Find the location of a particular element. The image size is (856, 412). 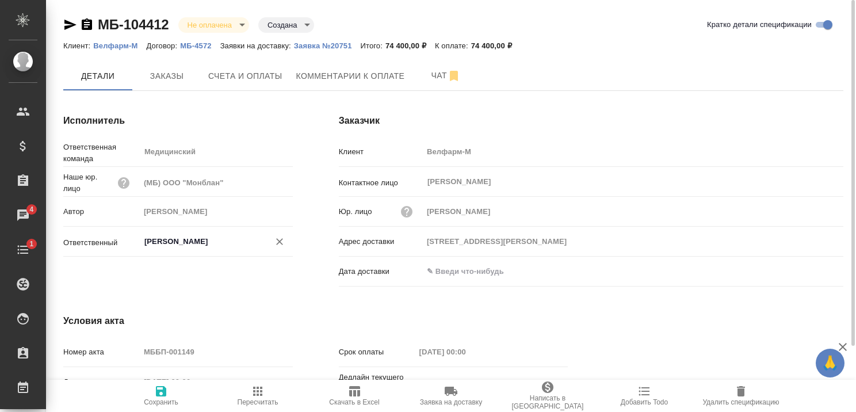

span: Заказы is located at coordinates (167, 76).